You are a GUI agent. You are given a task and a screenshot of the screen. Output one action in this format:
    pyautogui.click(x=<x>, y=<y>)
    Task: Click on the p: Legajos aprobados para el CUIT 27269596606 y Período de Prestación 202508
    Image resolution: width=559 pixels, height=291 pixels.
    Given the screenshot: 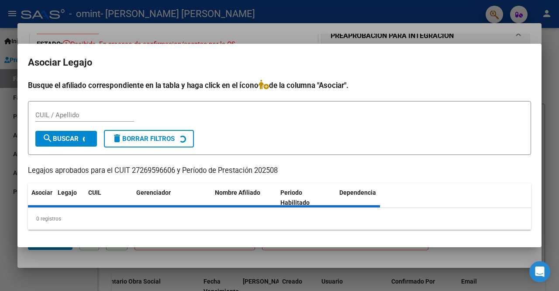 What is the action you would take?
    pyautogui.click(x=280, y=170)
    